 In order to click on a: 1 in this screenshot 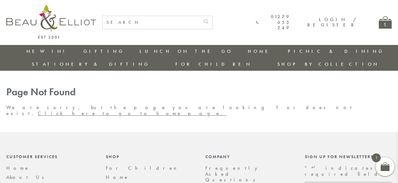, I will do `click(385, 22)`.